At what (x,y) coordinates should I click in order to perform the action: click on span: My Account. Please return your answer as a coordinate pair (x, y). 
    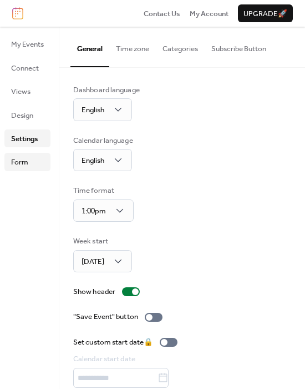
    Looking at the image, I should click on (209, 14).